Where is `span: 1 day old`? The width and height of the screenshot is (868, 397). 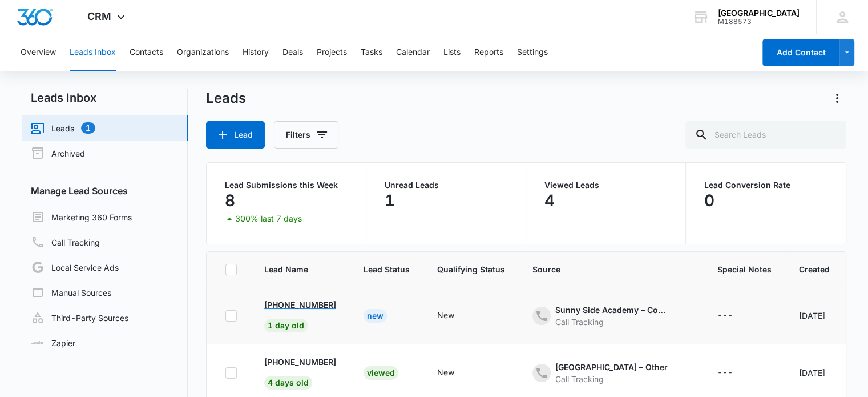
span: 1 day old is located at coordinates (286, 326).